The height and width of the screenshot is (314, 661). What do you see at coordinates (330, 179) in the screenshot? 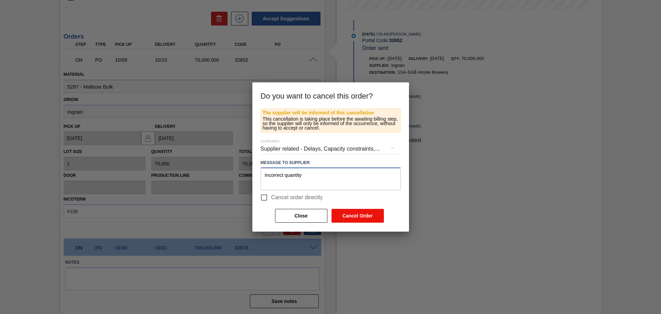
I see `textarea: Incorrect quantity` at bounding box center [330, 179].